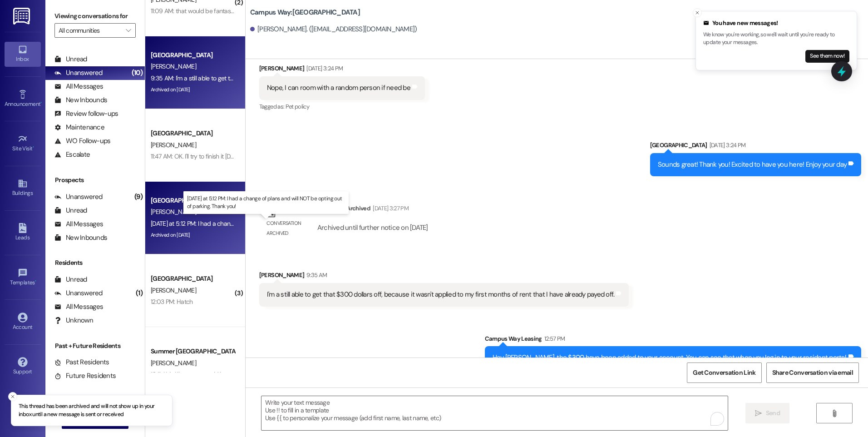 The image size is (868, 437). What do you see at coordinates (827, 56) in the screenshot?
I see `button: See them now!` at bounding box center [827, 56].